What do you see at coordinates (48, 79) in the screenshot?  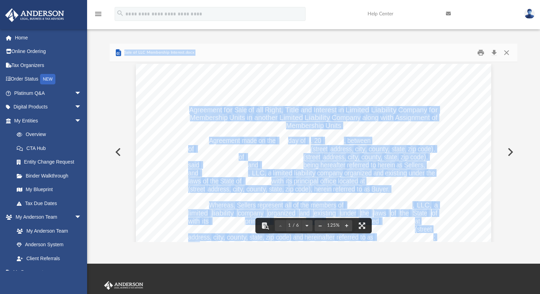 I see `div: NEW` at bounding box center [48, 79].